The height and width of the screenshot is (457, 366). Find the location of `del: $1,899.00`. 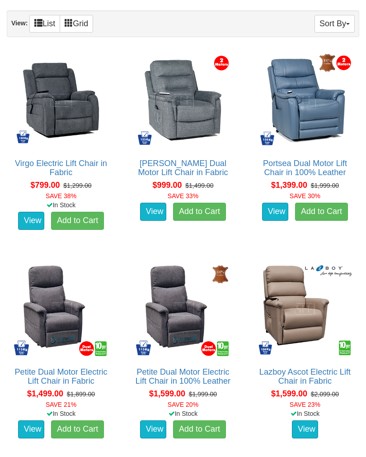

del: $1,899.00 is located at coordinates (81, 394).